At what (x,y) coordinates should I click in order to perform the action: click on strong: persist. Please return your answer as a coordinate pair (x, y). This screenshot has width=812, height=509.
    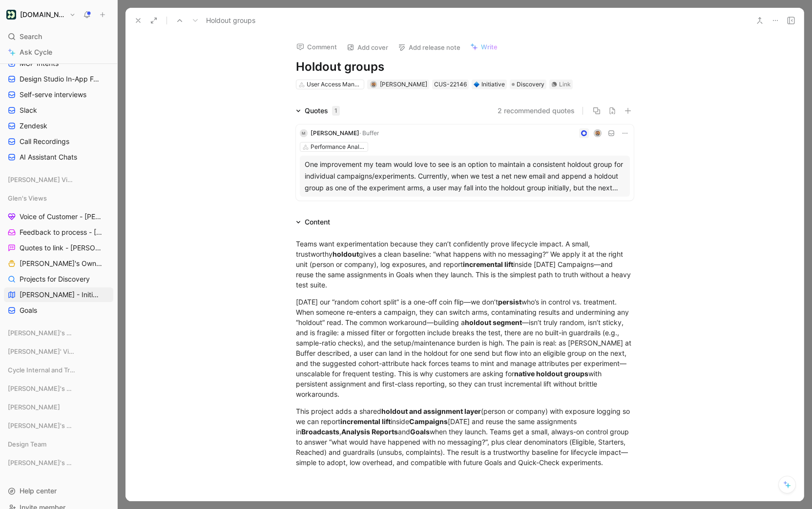
    Looking at the image, I should click on (510, 301).